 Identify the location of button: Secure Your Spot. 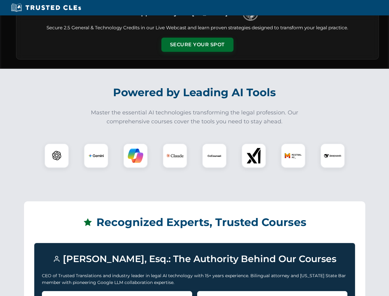
(197, 45).